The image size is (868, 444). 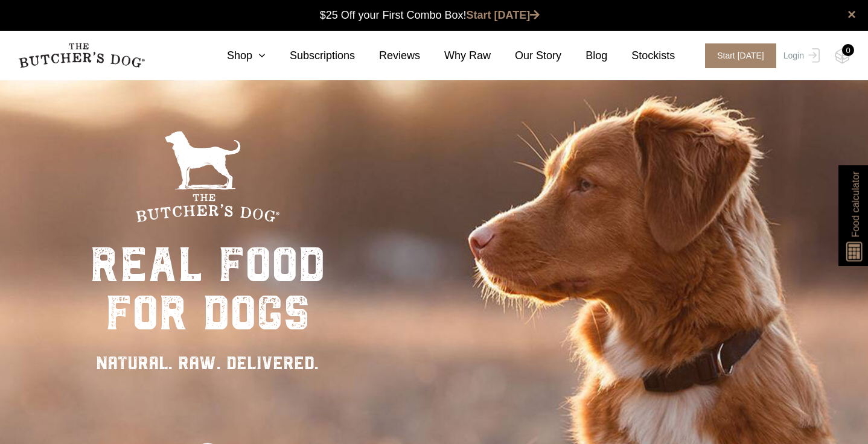 I want to click on div: real food for dogs, so click(x=208, y=289).